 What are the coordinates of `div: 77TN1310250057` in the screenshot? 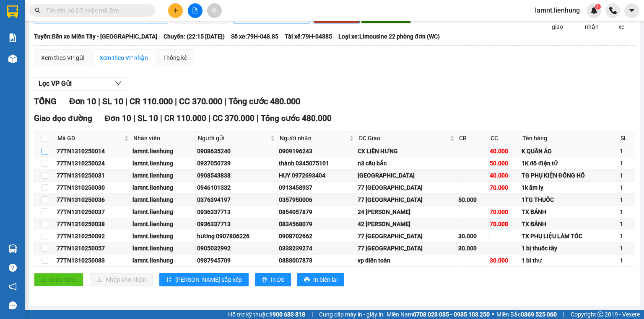 It's located at (93, 248).